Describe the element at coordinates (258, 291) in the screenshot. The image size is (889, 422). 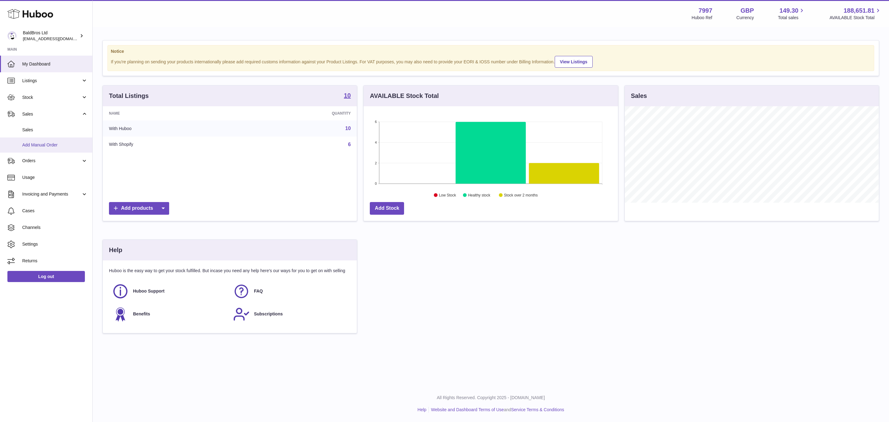
I see `span: FAQ` at that location.